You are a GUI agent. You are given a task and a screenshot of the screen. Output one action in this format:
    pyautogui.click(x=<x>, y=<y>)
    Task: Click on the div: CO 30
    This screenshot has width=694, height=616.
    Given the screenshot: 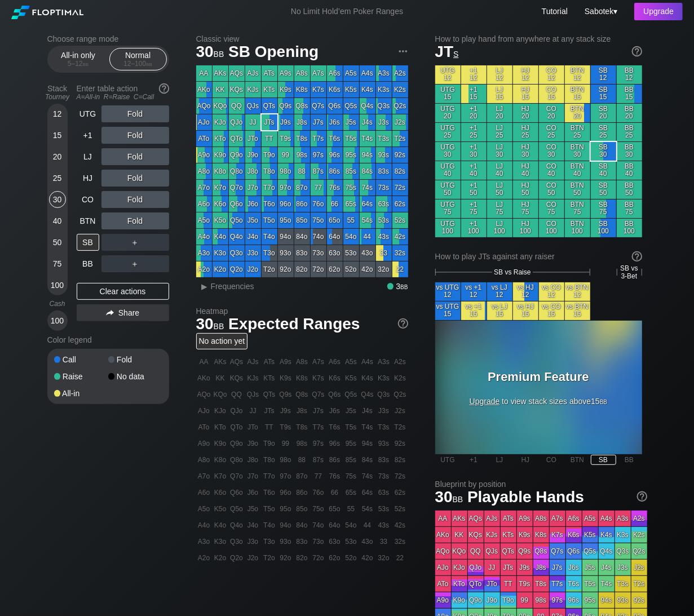 What is the action you would take?
    pyautogui.click(x=552, y=151)
    